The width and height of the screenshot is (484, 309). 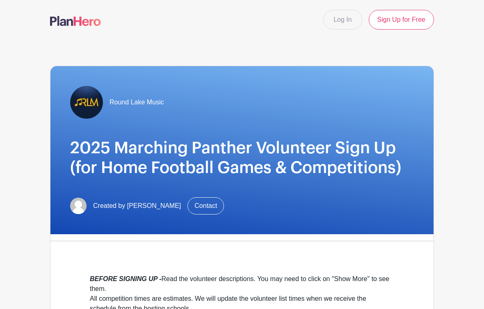 What do you see at coordinates (206, 206) in the screenshot?
I see `a: Contact` at bounding box center [206, 206].